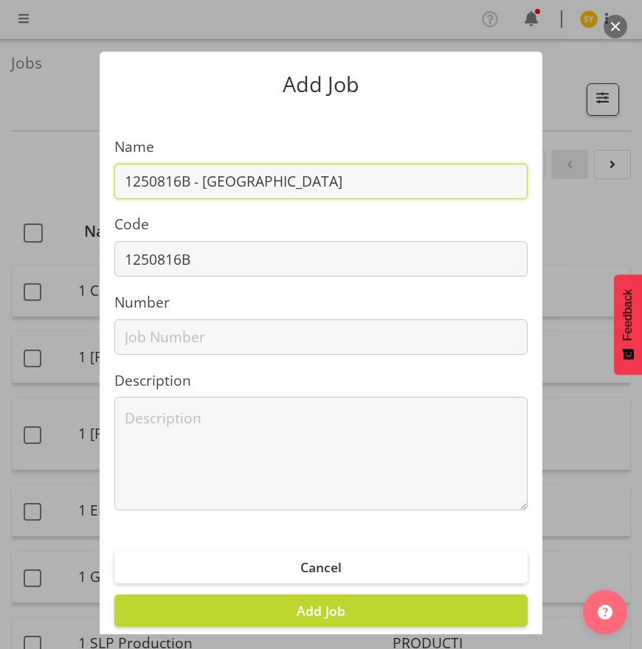  Describe the element at coordinates (321, 567) in the screenshot. I see `span: Cancel` at that location.